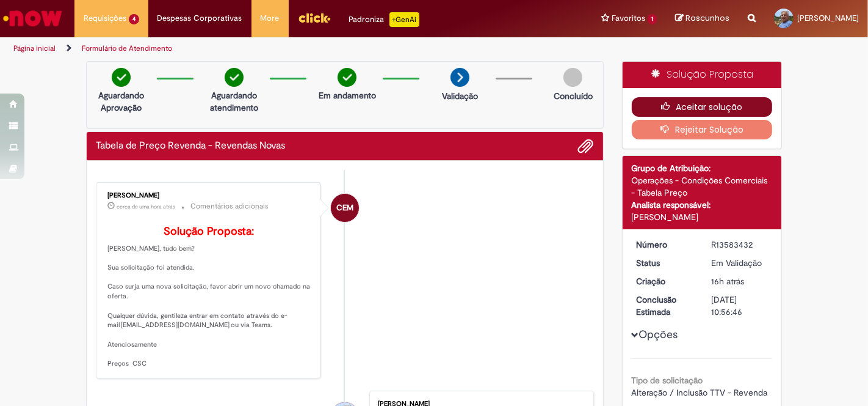 The height and width of the screenshot is (406, 868). Describe the element at coordinates (404, 20) in the screenshot. I see `p: +GenAi` at that location.